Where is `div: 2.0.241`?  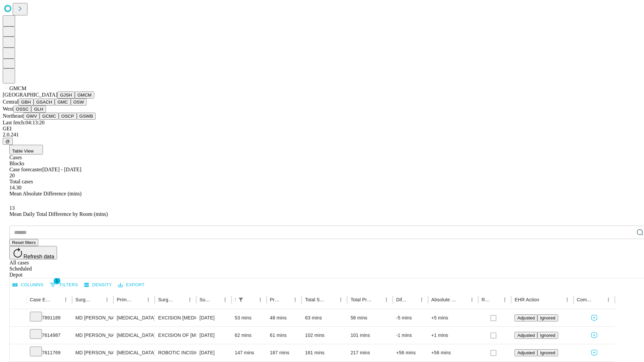
div: 2.0.241 is located at coordinates (322, 135).